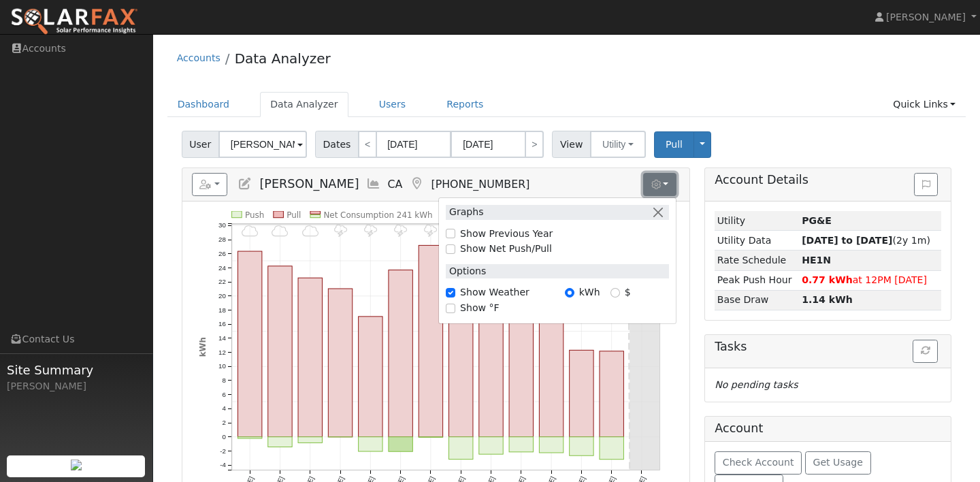  Describe the element at coordinates (925, 105) in the screenshot. I see `a: Quick Links` at that location.